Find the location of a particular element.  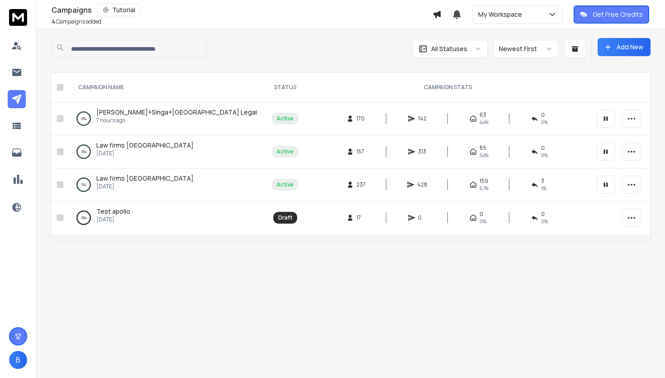

span: 44 % is located at coordinates (484, 122).